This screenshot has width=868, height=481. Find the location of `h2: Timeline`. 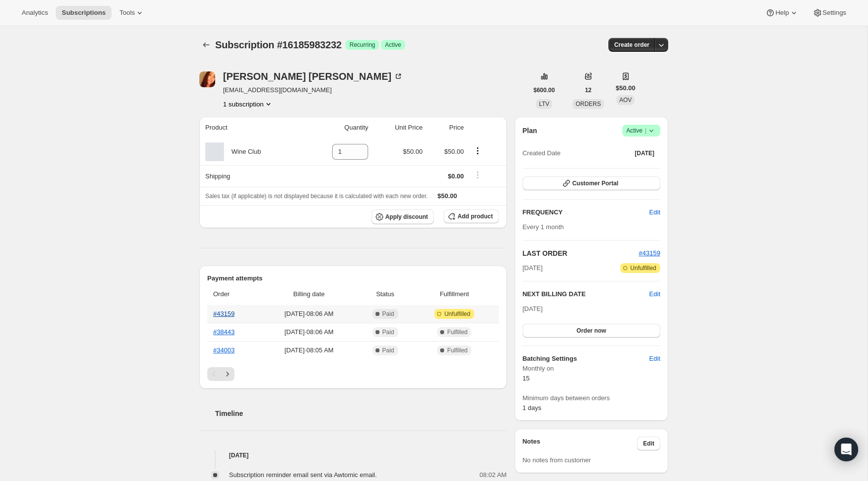

h2: Timeline is located at coordinates (361, 413).